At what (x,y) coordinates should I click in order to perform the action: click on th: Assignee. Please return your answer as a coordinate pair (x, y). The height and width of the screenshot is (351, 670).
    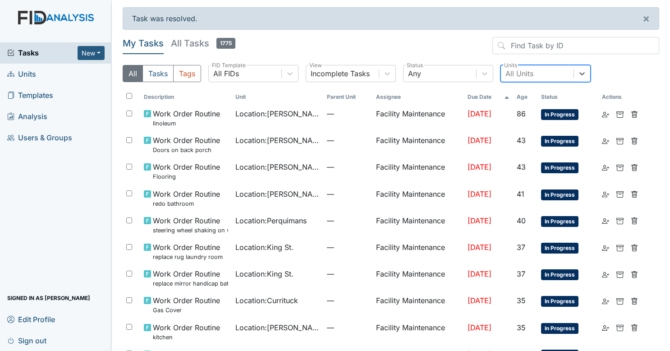
    Looking at the image, I should click on (418, 97).